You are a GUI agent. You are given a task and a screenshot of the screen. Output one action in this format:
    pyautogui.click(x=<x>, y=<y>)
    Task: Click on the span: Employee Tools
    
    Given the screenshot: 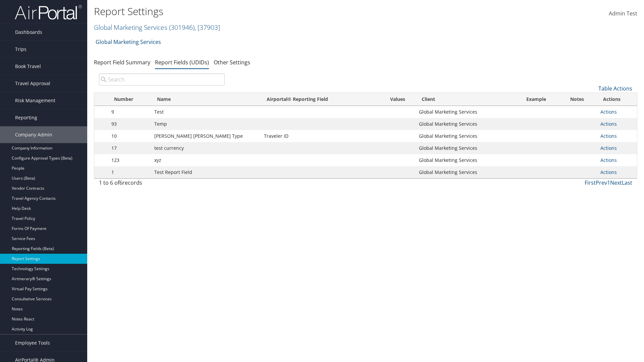 What is the action you would take?
    pyautogui.click(x=33, y=343)
    